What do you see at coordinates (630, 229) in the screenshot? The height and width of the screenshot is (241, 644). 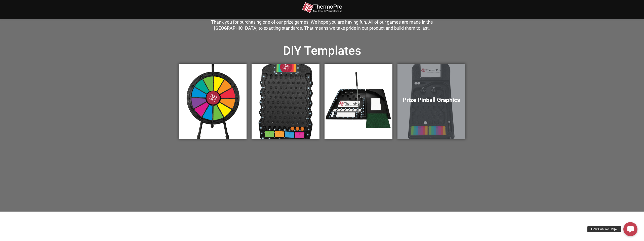 I see `a: How Can We Help?` at bounding box center [630, 229].